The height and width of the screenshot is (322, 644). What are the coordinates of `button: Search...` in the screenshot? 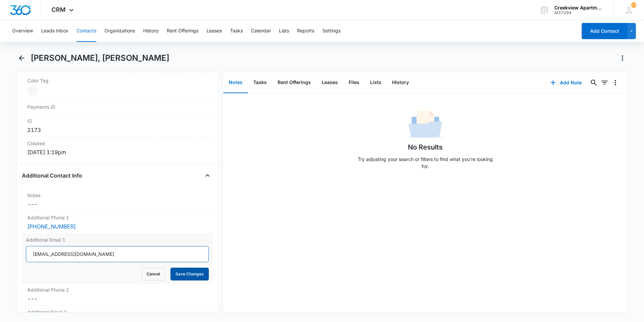 It's located at (594, 83).